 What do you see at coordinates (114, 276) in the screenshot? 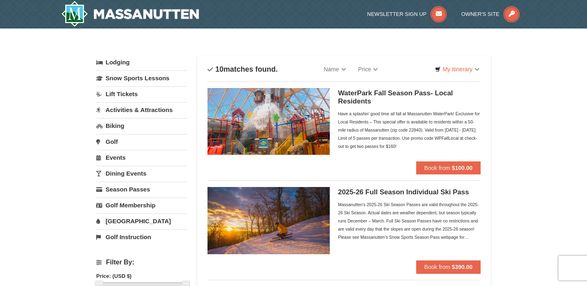
I see `strong: Price: (USD $)` at bounding box center [114, 276].